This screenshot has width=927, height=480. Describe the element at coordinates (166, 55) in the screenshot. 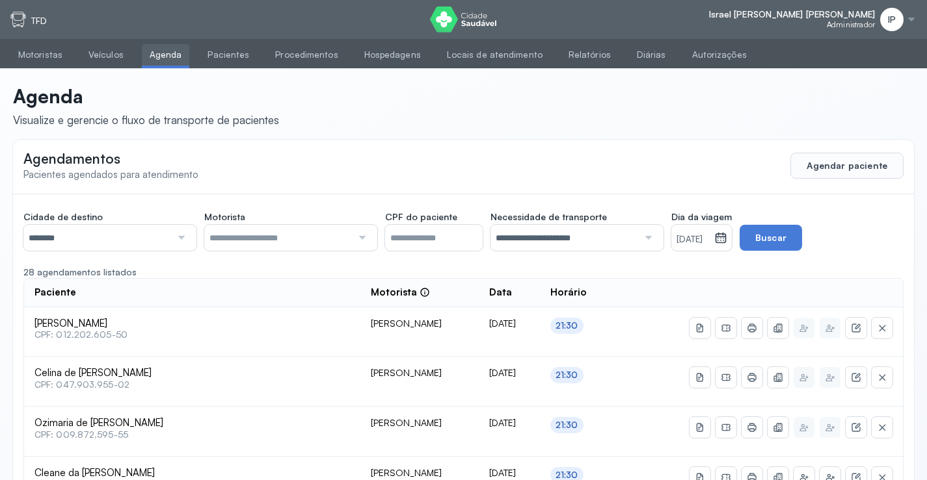

I see `a: Agenda` at that location.